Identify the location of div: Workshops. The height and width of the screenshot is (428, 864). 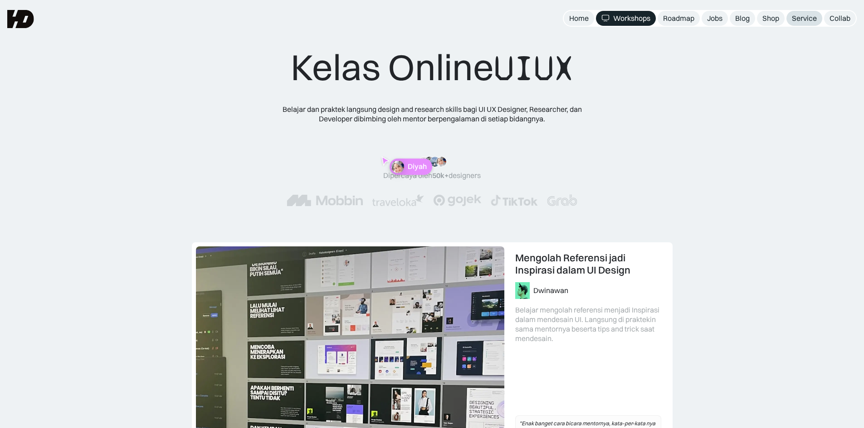
(632, 18).